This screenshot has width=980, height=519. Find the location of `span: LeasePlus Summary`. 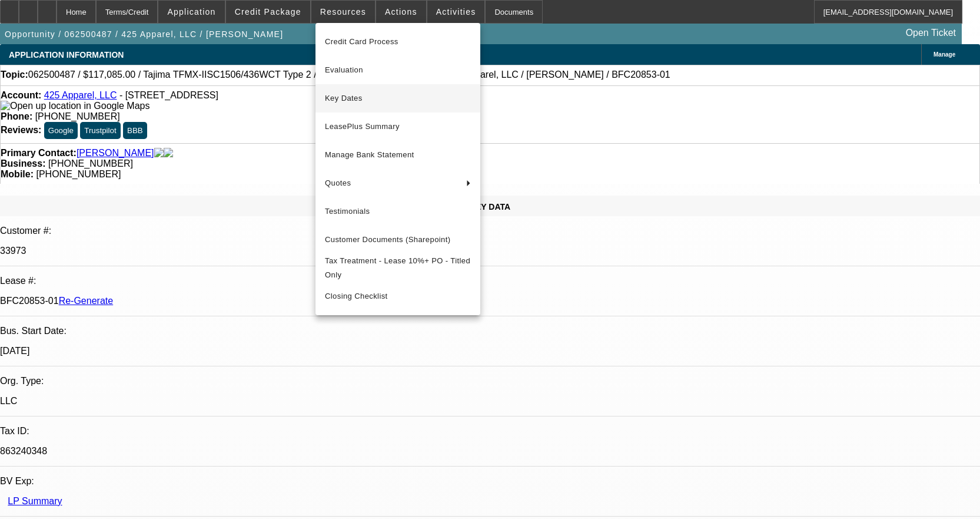

span: LeasePlus Summary is located at coordinates (398, 127).